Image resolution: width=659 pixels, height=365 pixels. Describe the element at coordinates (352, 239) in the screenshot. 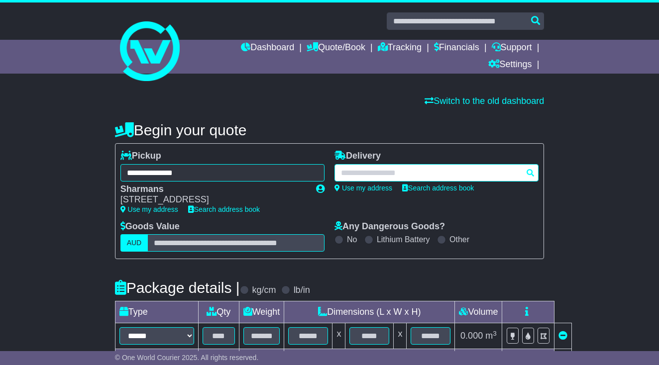

I see `label: No` at that location.